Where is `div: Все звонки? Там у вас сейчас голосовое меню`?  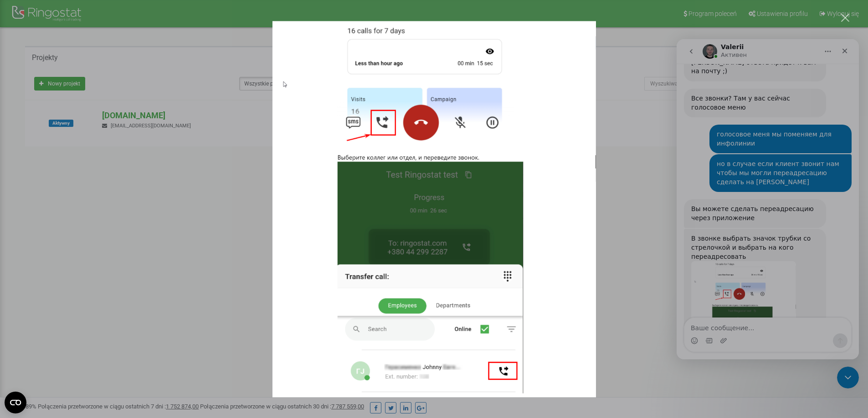 div: Все звонки? Там у вас сейчас голосовое меню is located at coordinates (78, 64).